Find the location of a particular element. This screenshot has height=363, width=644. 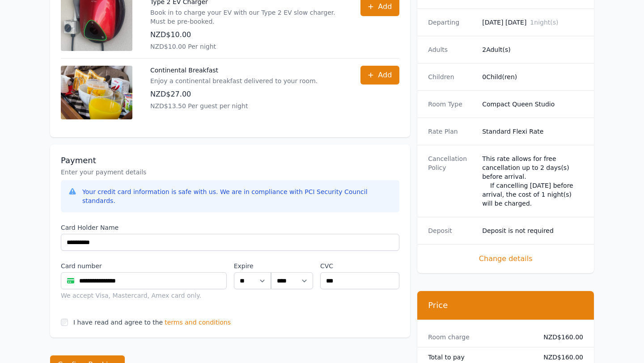

h3: Price is located at coordinates (505, 305).